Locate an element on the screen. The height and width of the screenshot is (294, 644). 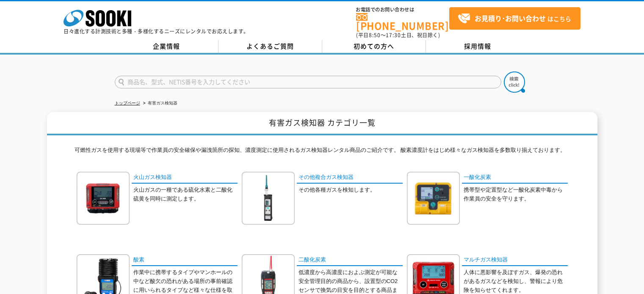
input: 商品名、型式、NETIS番号を入力してください is located at coordinates (308, 82).